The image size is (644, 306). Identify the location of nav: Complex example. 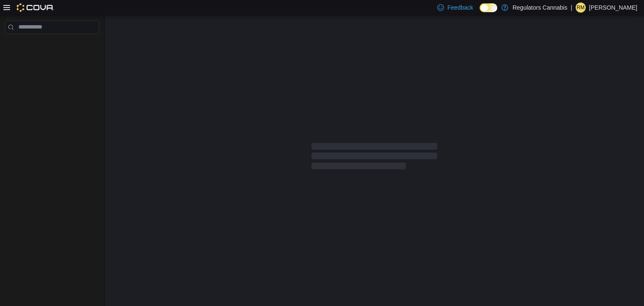
(52, 46).